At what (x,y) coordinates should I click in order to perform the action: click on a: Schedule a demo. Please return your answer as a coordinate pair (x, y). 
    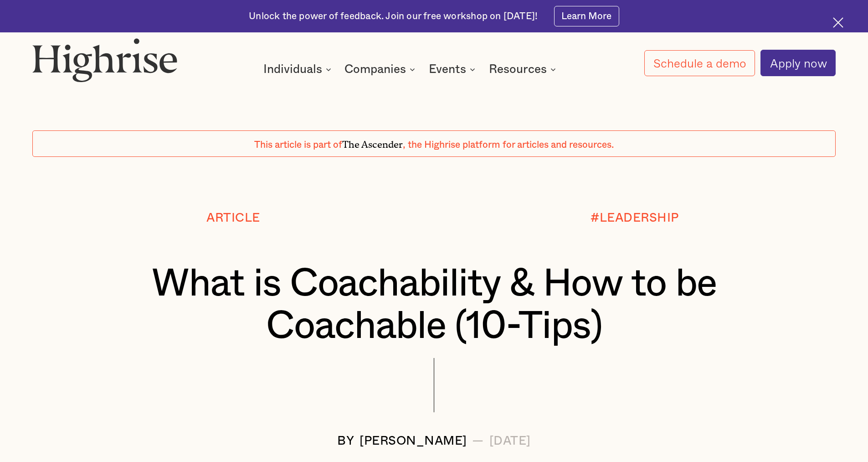
    Looking at the image, I should click on (700, 63).